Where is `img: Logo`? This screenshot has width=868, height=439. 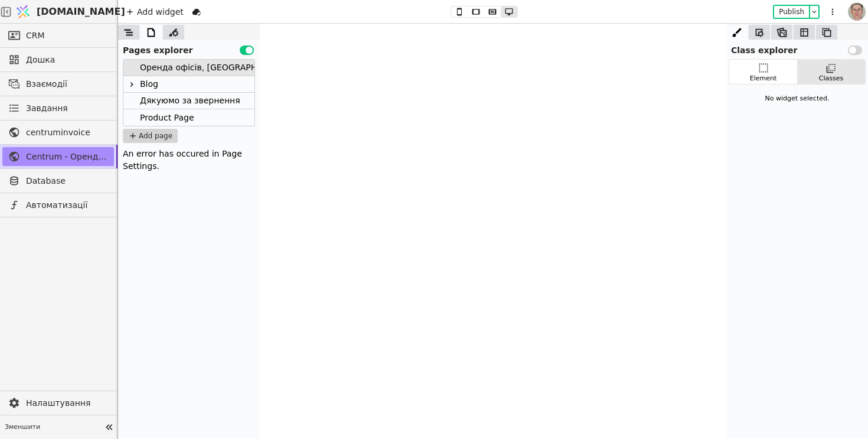 img: Logo is located at coordinates (23, 11).